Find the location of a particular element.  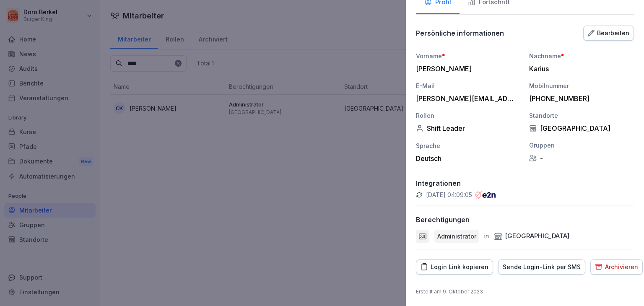

div: Sende Login-Link per SMS is located at coordinates (542, 267).